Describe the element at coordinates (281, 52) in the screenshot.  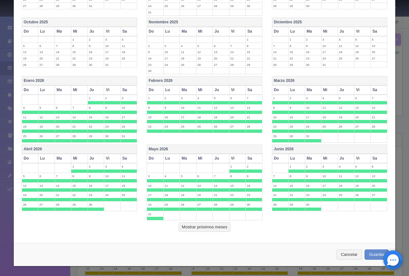
I see `label: 14` at that location.